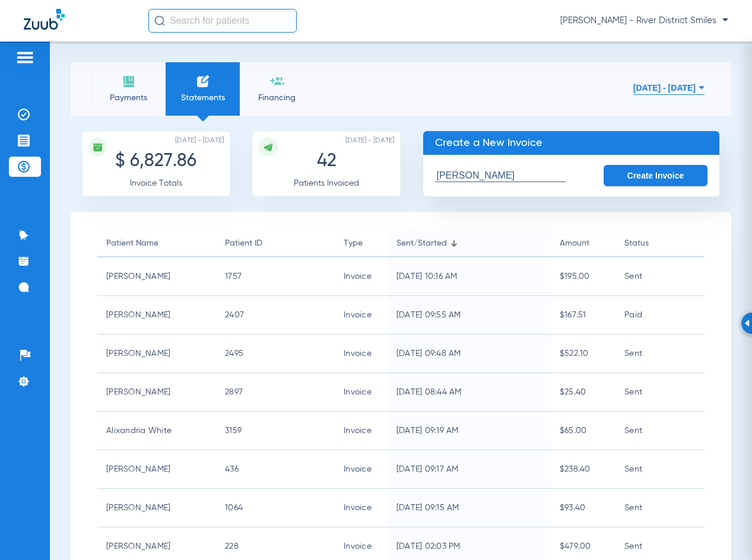 This screenshot has height=560, width=752. What do you see at coordinates (157, 431) in the screenshot?
I see `td: Alixandria White` at bounding box center [157, 431].